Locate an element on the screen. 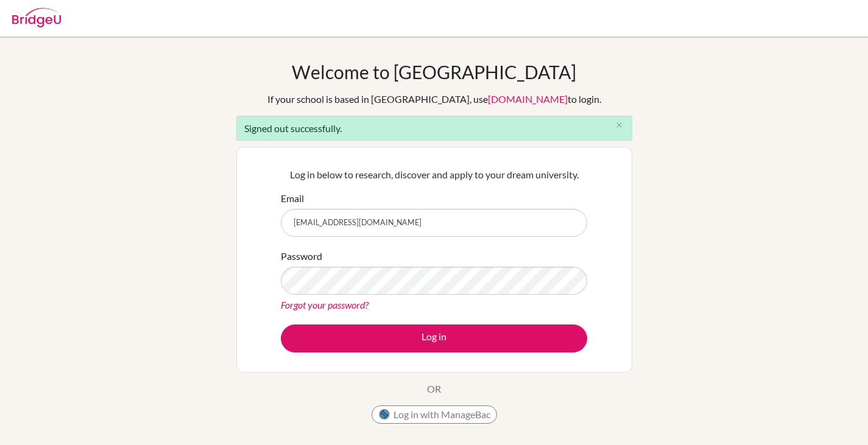  p: OR is located at coordinates (433, 389).